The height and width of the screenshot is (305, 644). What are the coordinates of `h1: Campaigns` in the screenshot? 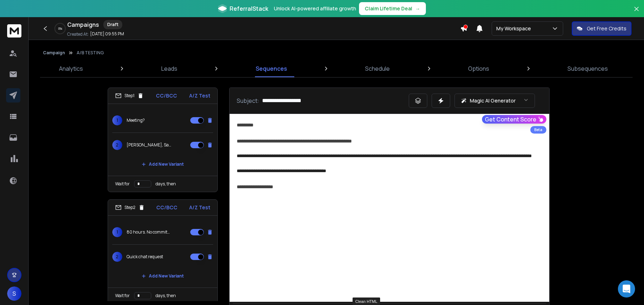 It's located at (83, 25).